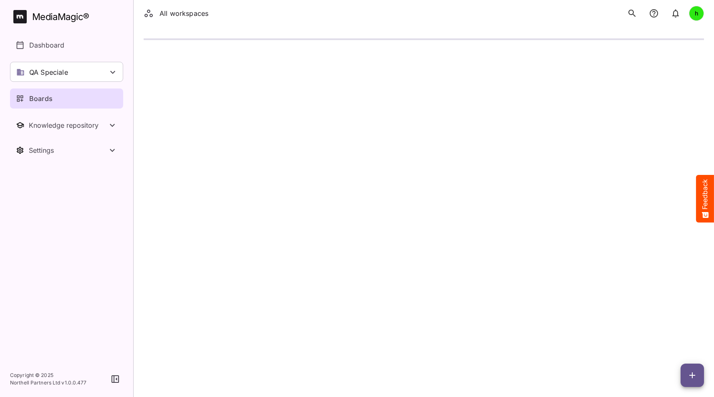 This screenshot has height=397, width=714. I want to click on div: Settings, so click(68, 150).